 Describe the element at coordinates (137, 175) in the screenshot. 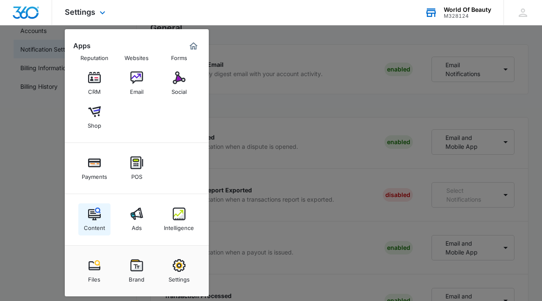

I see `div: POS` at that location.